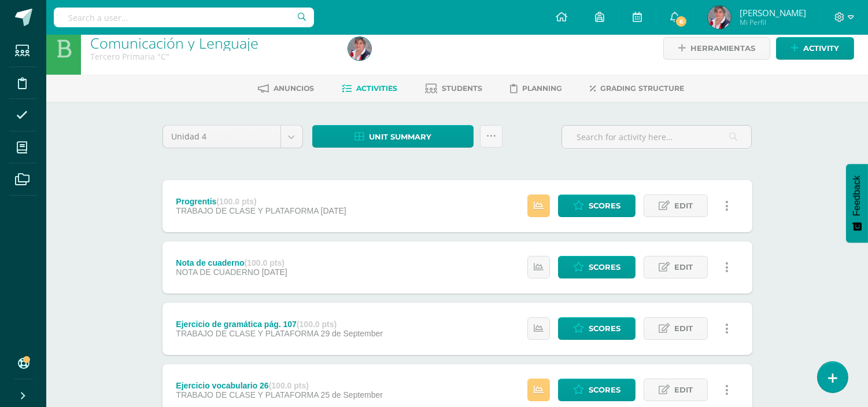 Image resolution: width=868 pixels, height=407 pixels. I want to click on span: Feedback, so click(856, 196).